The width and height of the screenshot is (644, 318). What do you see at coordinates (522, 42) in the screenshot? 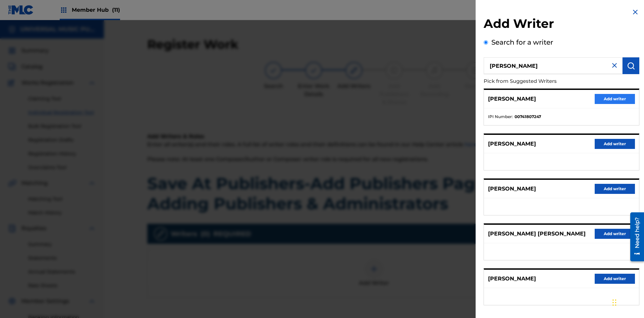
I see `label: Search for a writer` at bounding box center [522, 42].